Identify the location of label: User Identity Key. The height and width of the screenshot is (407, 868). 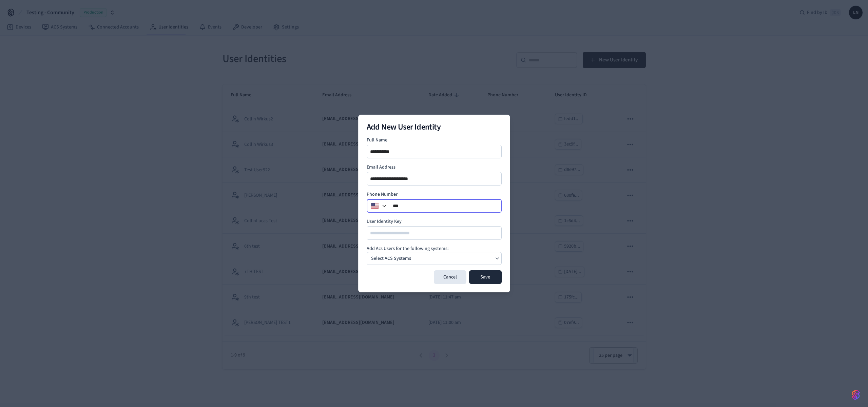
(435, 221).